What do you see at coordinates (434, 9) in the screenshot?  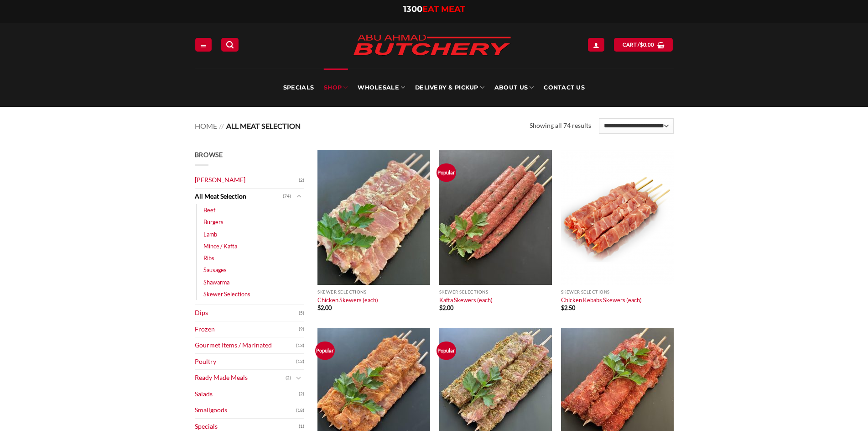 I see `a: 1300EAT MEAT` at bounding box center [434, 9].